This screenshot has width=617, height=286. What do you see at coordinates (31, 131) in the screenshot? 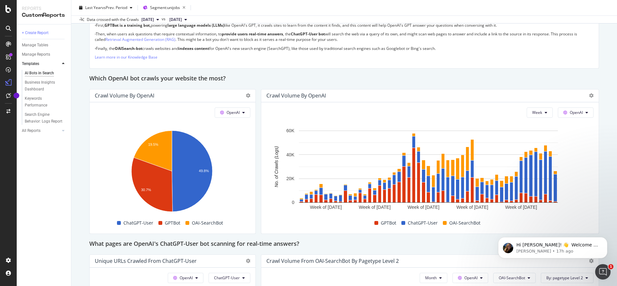
I see `div: All Reports` at bounding box center [31, 131].